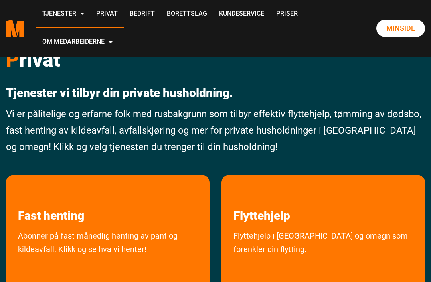  Describe the element at coordinates (51, 199) in the screenshot. I see `a: les mer om Fast henting` at that location.